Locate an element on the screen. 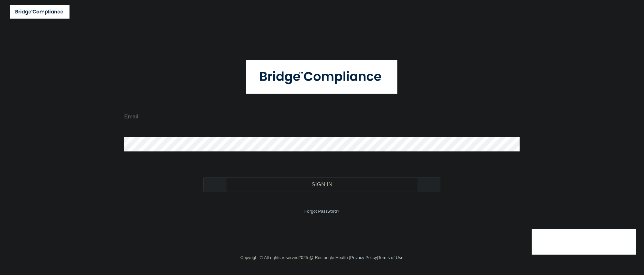 The height and width of the screenshot is (275, 644). button: Sign In is located at coordinates (322, 185).